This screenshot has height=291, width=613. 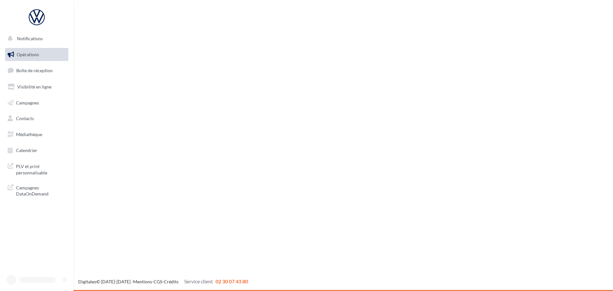 What do you see at coordinates (198, 281) in the screenshot?
I see `span: Service client` at bounding box center [198, 281].